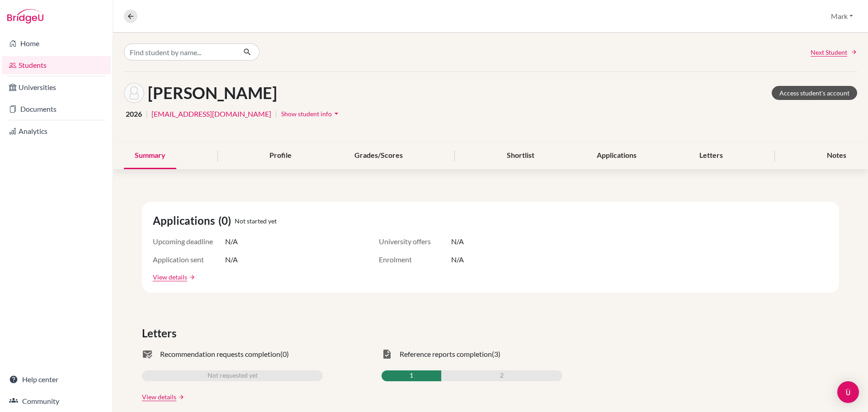 Image resolution: width=868 pixels, height=412 pixels. What do you see at coordinates (25, 16) in the screenshot?
I see `img: Bridge-U` at bounding box center [25, 16].